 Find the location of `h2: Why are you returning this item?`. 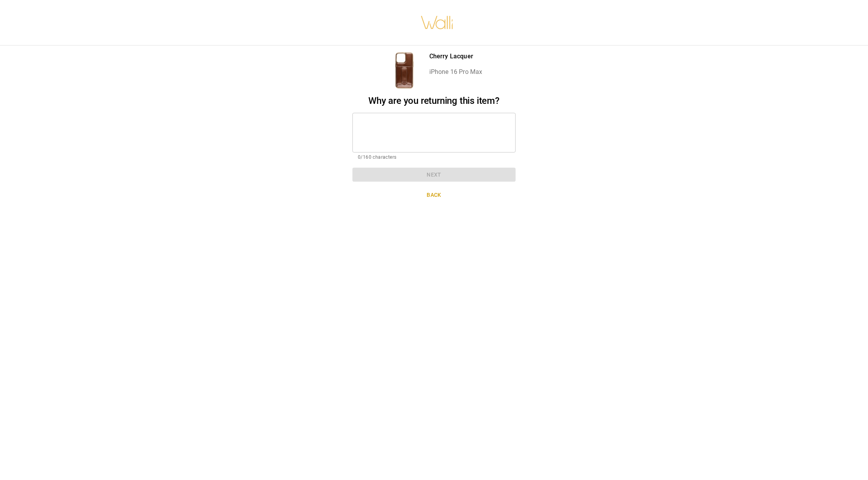

h2: Why are you returning this item? is located at coordinates (434, 101).